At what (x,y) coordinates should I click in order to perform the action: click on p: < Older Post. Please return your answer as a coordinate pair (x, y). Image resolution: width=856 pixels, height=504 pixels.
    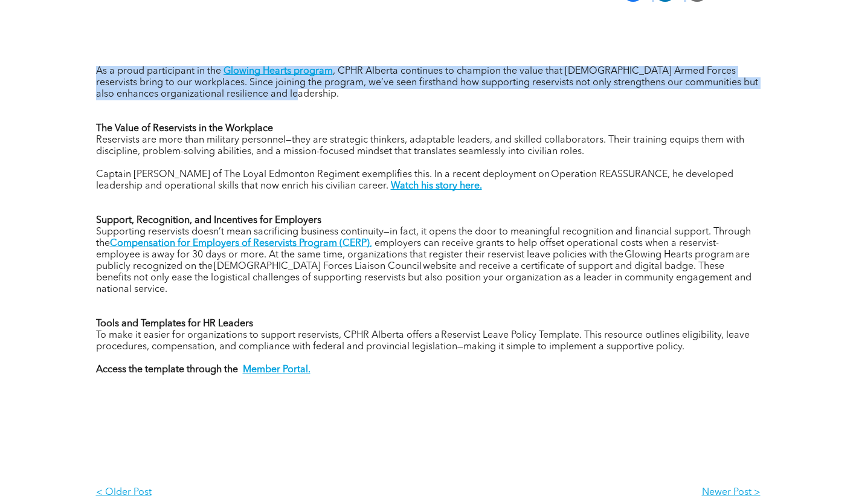
    Looking at the image, I should click on (262, 493).